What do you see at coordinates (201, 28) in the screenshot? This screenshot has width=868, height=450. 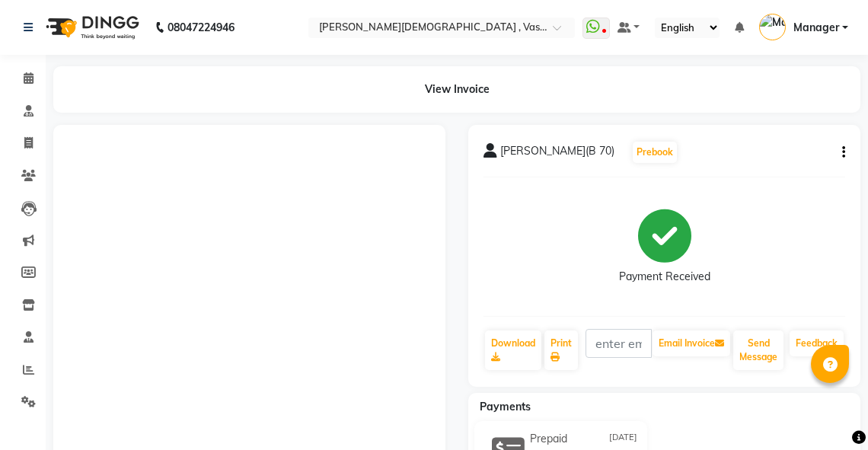 I see `b: 08047224946` at bounding box center [201, 28].